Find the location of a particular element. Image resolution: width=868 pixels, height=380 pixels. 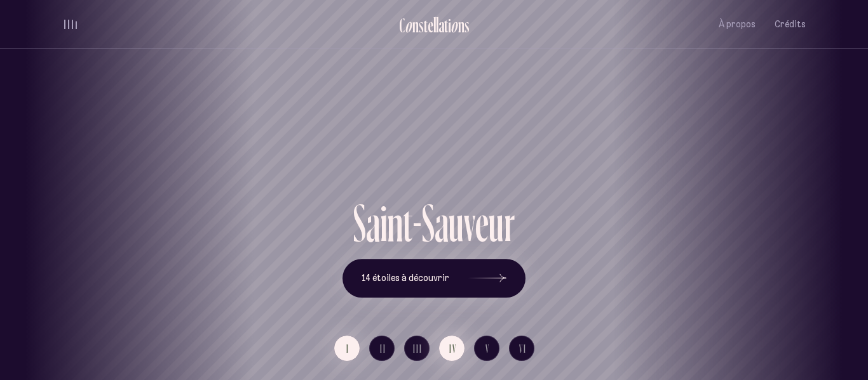

button: VI is located at coordinates (522, 348).